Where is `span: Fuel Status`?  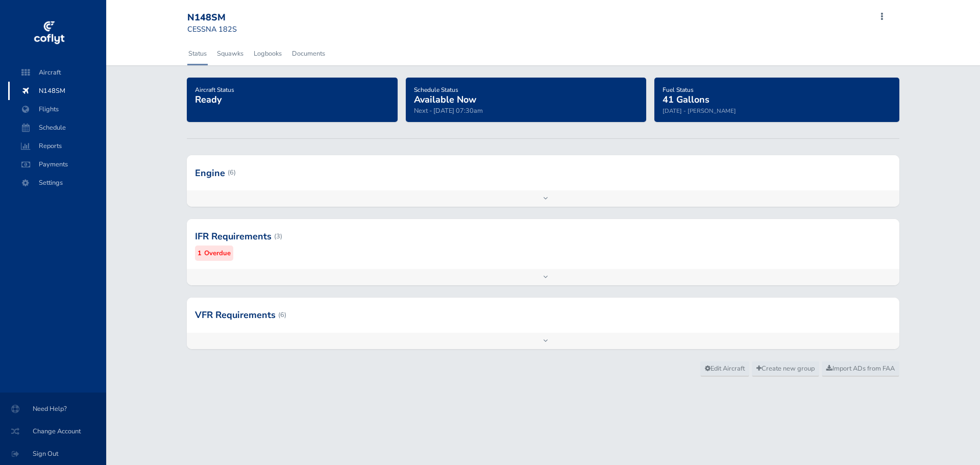
span: Fuel Status is located at coordinates (678, 90).